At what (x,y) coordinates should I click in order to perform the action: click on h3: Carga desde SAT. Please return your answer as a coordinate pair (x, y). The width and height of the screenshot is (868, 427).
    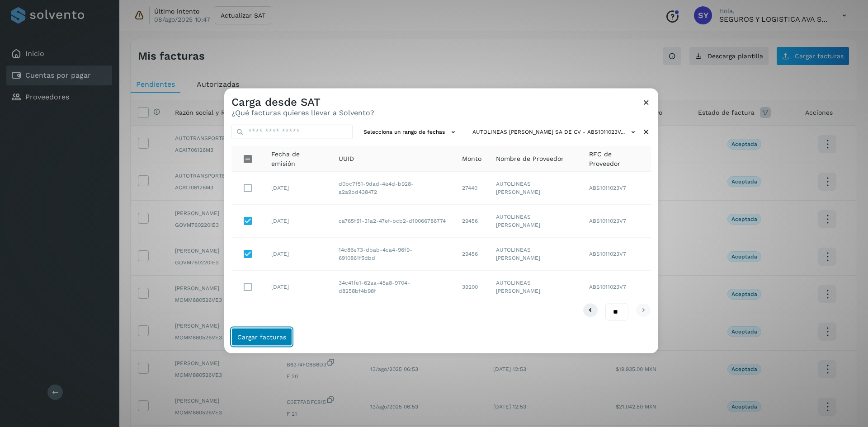
    Looking at the image, I should click on (303, 102).